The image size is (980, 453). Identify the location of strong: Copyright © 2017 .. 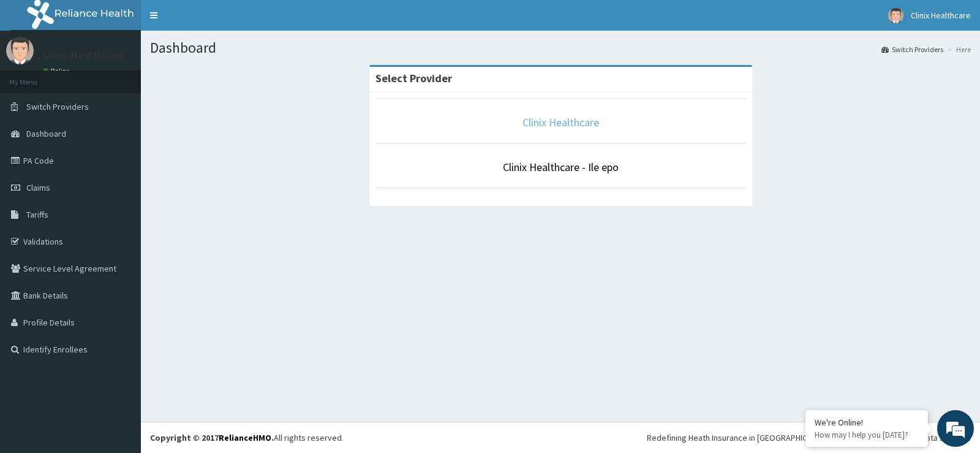
(212, 438).